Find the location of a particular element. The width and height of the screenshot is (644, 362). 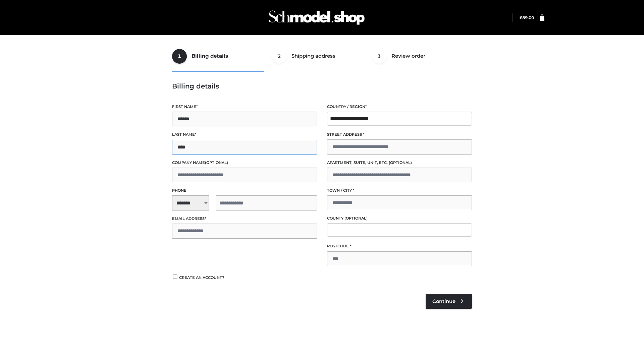

a: Schmodel Admin 964 is located at coordinates (316, 18).